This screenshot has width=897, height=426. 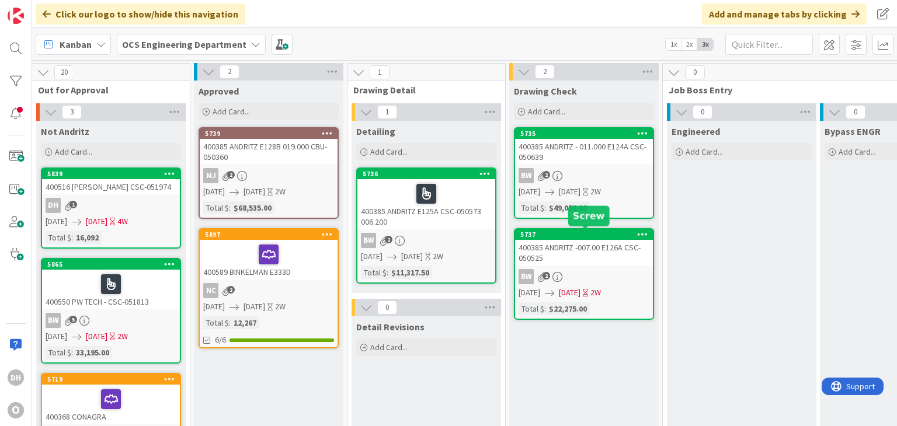 What do you see at coordinates (695, 131) in the screenshot?
I see `span: Engineered` at bounding box center [695, 131].